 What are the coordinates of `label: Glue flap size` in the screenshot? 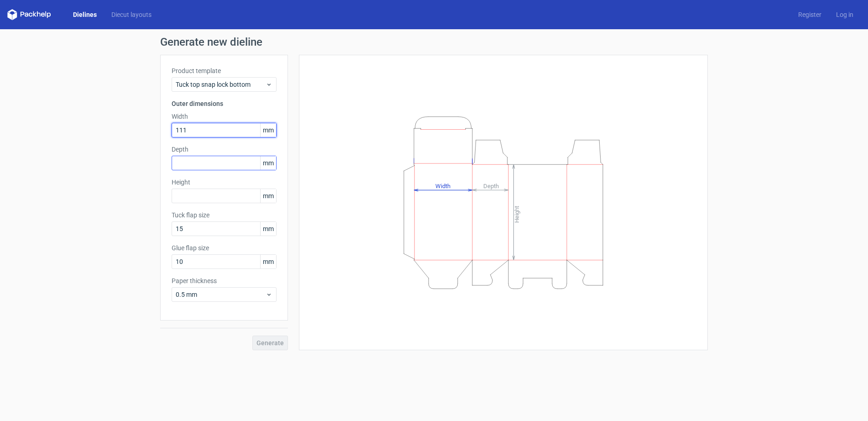 It's located at (224, 248).